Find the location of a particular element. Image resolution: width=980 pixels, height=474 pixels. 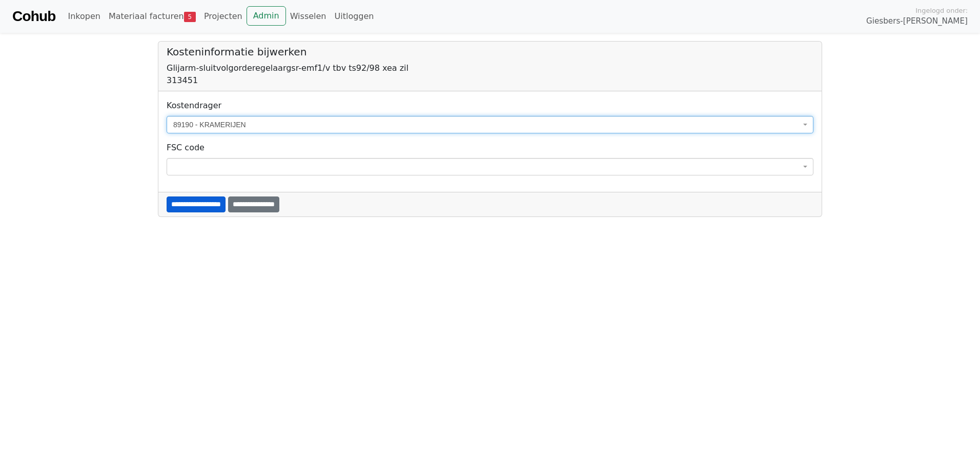

a: Admin is located at coordinates (266, 16).